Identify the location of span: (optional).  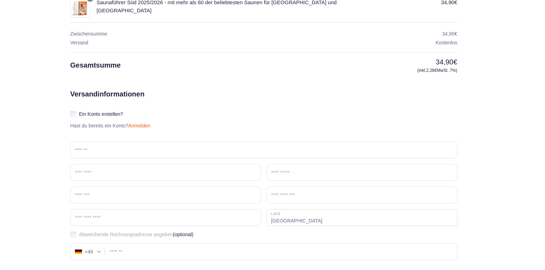
(183, 234).